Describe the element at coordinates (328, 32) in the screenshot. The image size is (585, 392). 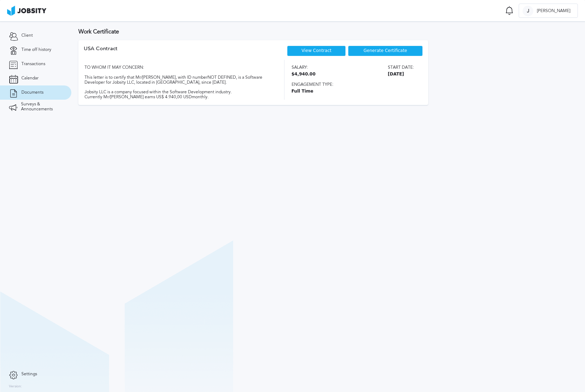
I see `h3: Work Certificate` at that location.